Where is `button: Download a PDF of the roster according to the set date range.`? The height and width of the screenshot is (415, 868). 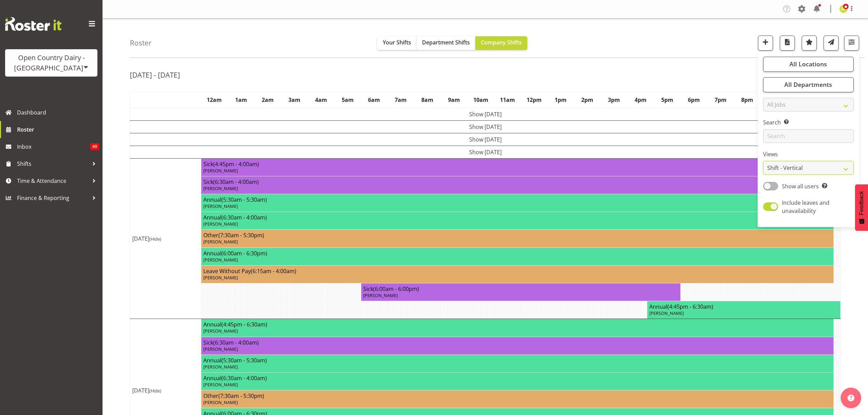 button: Download a PDF of the roster according to the set date range. is located at coordinates (787, 43).